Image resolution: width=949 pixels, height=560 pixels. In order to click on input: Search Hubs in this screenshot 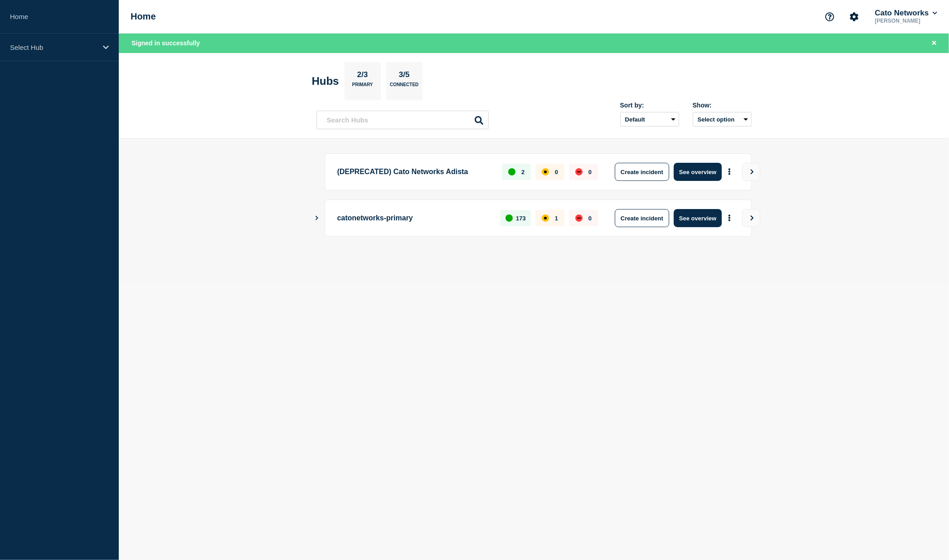, I will do `click(402, 119)`.